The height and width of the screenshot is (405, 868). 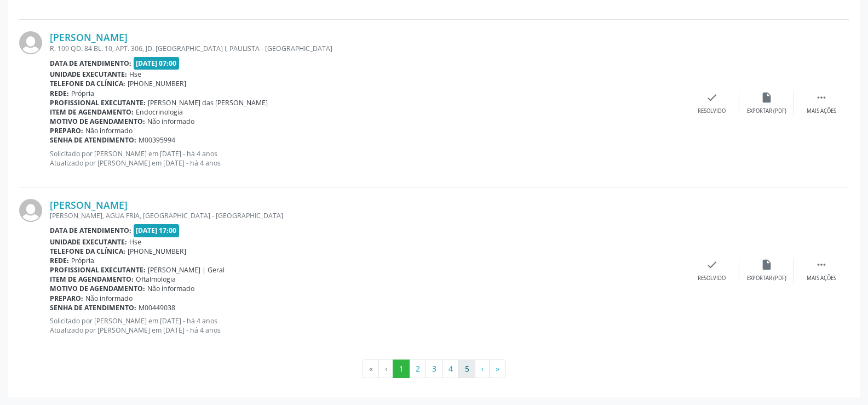 I want to click on ul: Pagination, so click(x=434, y=368).